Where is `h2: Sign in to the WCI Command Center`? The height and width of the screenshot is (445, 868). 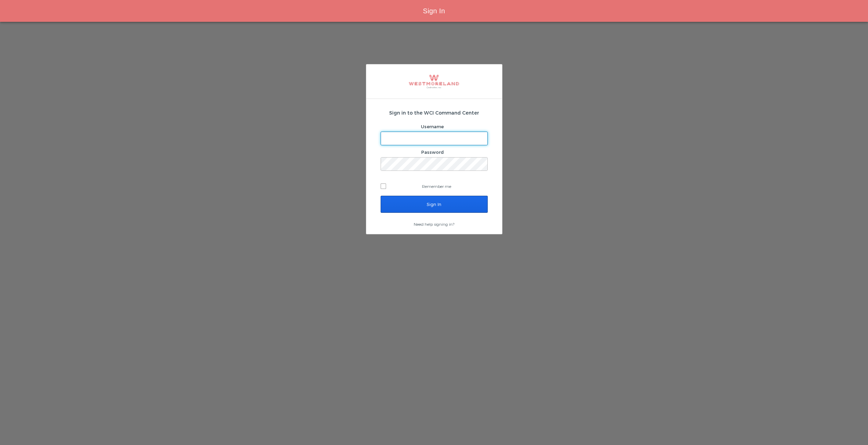 h2: Sign in to the WCI Command Center is located at coordinates (434, 113).